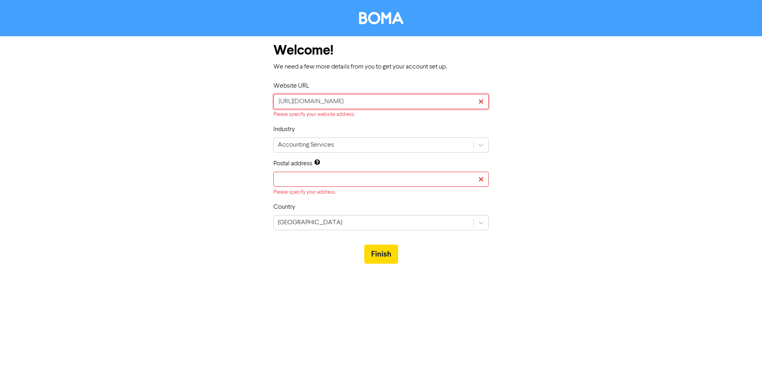 This screenshot has height=380, width=762. I want to click on label: Industry, so click(284, 130).